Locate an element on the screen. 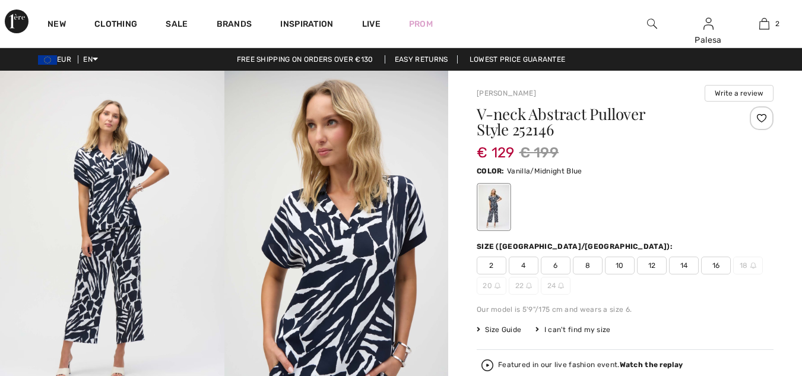  a: Free shipping on orders over €130 is located at coordinates (305, 59).